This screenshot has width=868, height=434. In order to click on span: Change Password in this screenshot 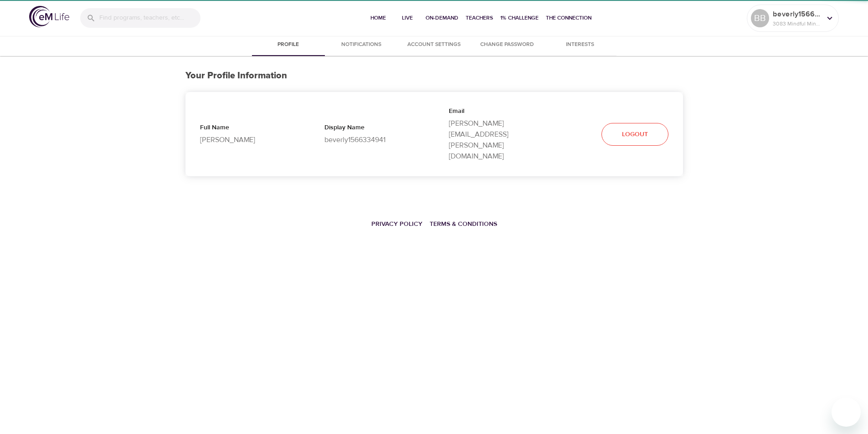, I will do `click(507, 44)`.